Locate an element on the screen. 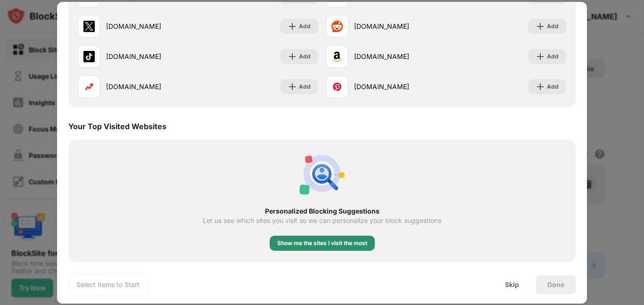 This screenshot has width=644, height=305. div: Select Items to Start is located at coordinates (108, 285).